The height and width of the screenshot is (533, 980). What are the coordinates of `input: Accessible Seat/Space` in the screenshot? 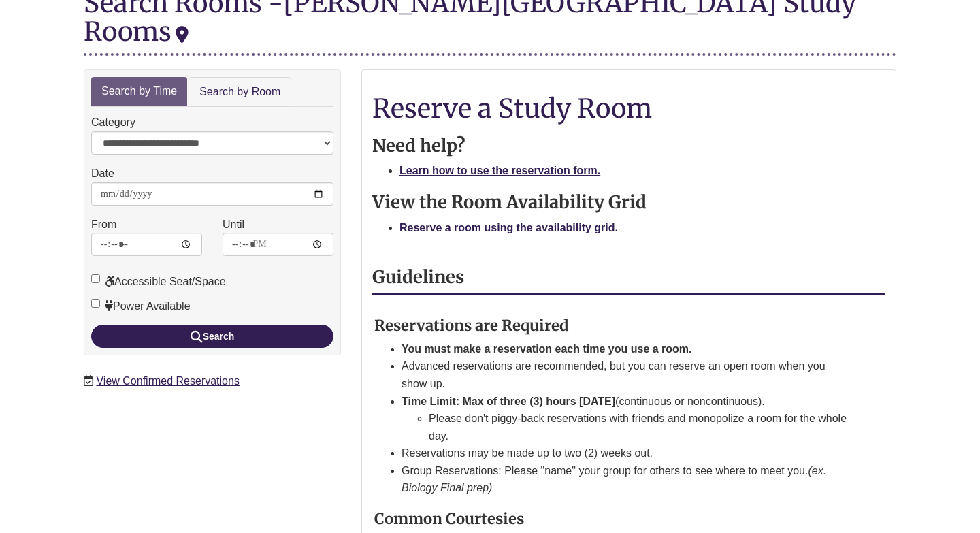 It's located at (95, 278).